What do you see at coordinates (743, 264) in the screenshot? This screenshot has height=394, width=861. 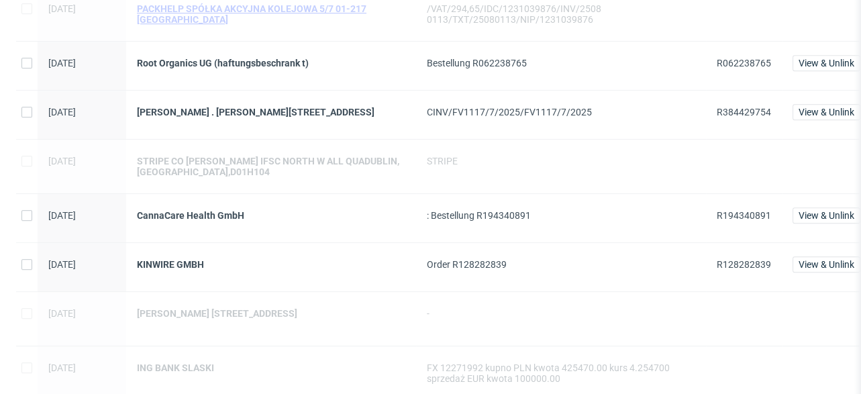 I see `span: R128282839` at bounding box center [743, 264].